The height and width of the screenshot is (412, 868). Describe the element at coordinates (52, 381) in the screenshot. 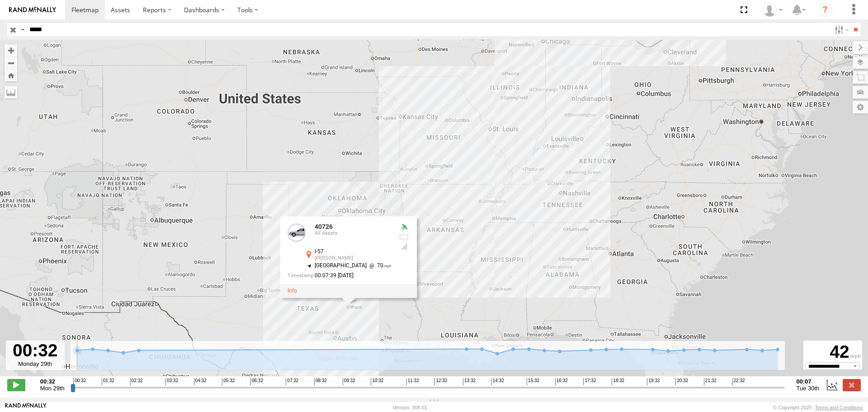

I see `strong: 00:32` at that location.